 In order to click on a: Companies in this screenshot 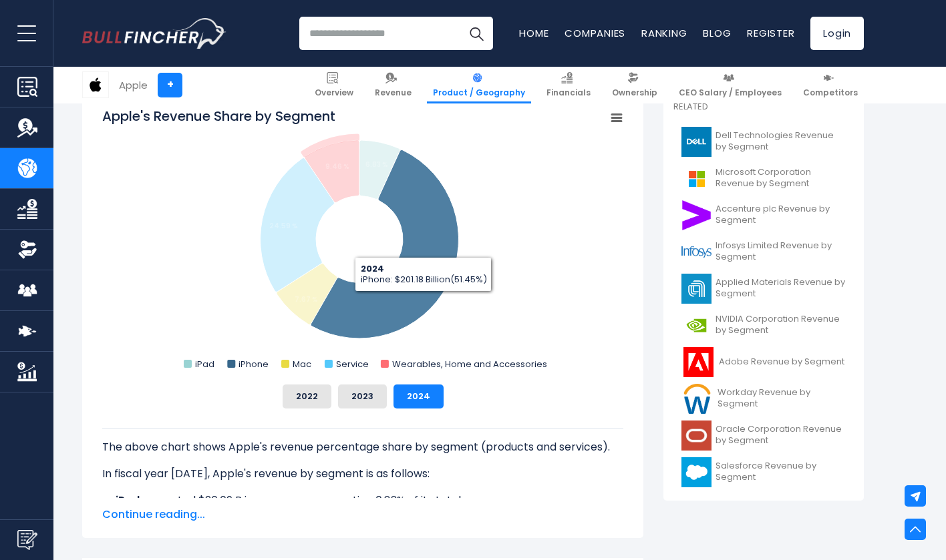, I will do `click(595, 33)`.